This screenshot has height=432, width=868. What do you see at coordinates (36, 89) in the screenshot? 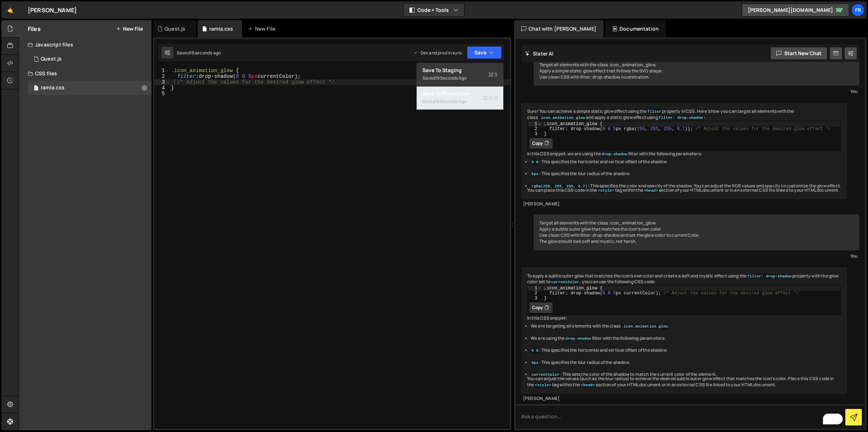
I see `span: 1` at bounding box center [36, 89].